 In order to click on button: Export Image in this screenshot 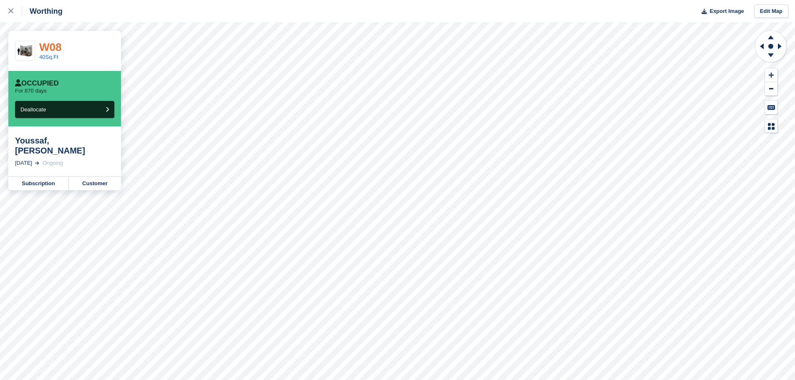, I will do `click(720, 11)`.